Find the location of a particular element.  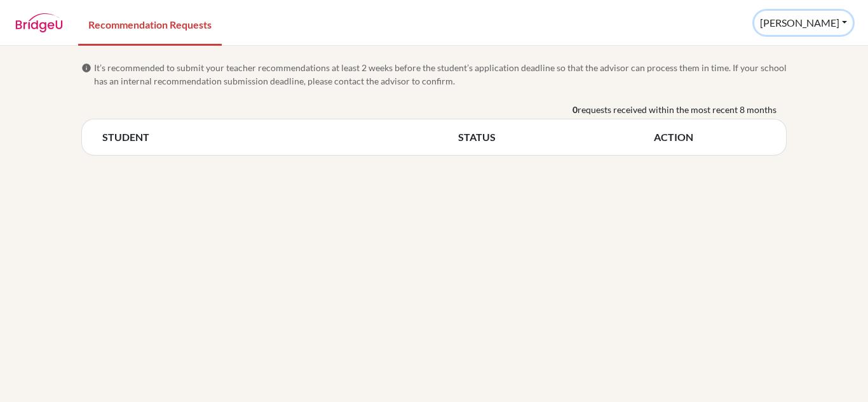

span: It’s recommended to submit your teacher recommendations at least 2 weeks before the student’s app... is located at coordinates (440, 74).